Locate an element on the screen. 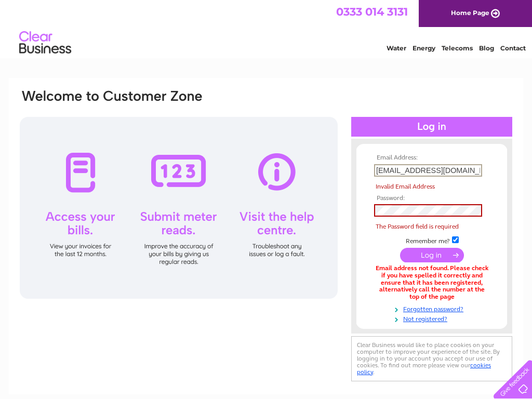 This screenshot has height=399, width=532. th: Email Address: is located at coordinates (432, 158).